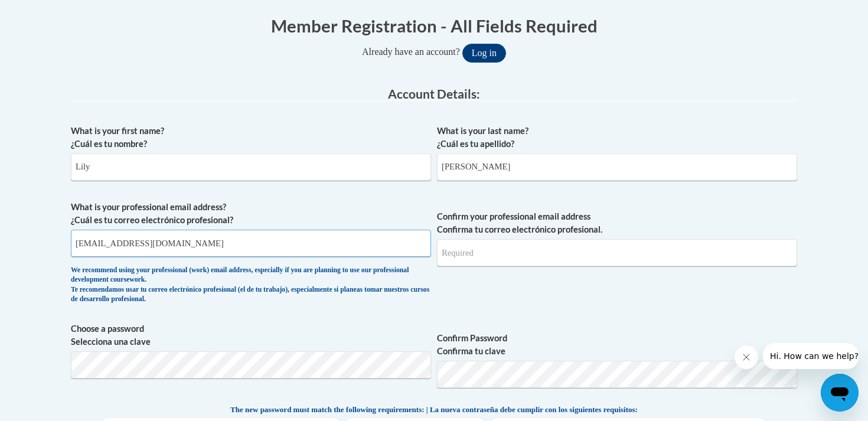 The height and width of the screenshot is (421, 868). Describe the element at coordinates (411, 51) in the screenshot. I see `span: Already have an account?` at that location.